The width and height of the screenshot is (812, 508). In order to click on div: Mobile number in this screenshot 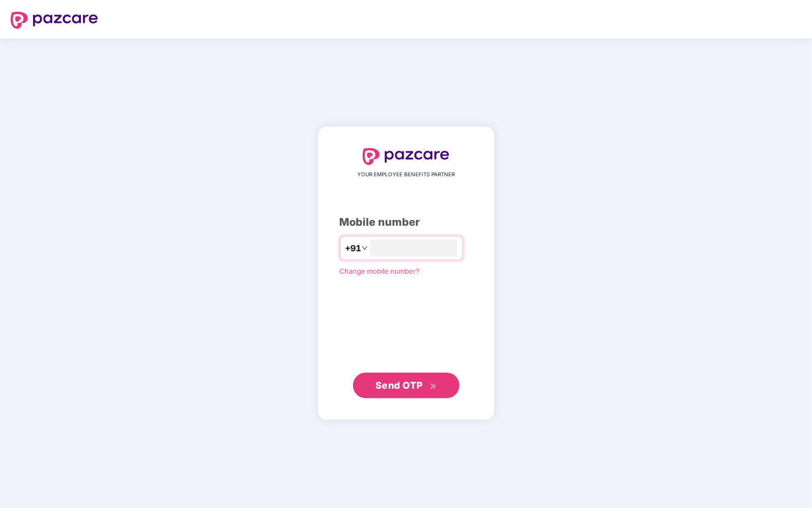, I will do `click(406, 222)`.